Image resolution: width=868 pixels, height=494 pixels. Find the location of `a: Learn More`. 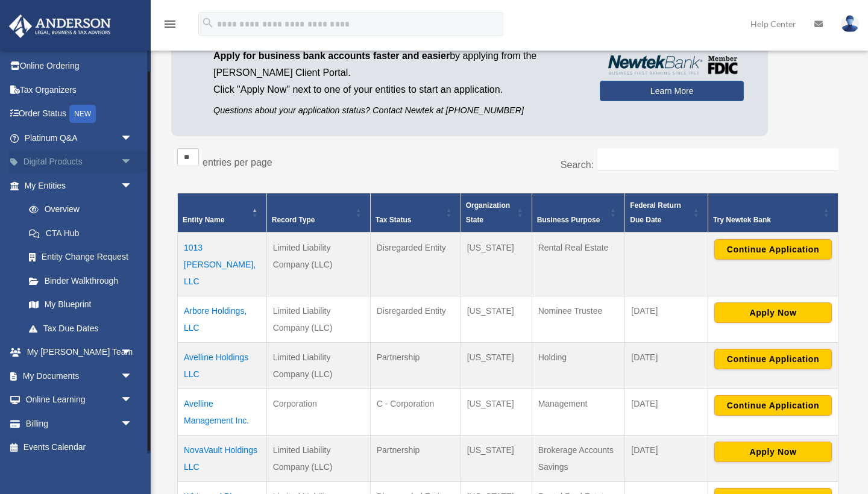

a: Learn More is located at coordinates (671, 91).